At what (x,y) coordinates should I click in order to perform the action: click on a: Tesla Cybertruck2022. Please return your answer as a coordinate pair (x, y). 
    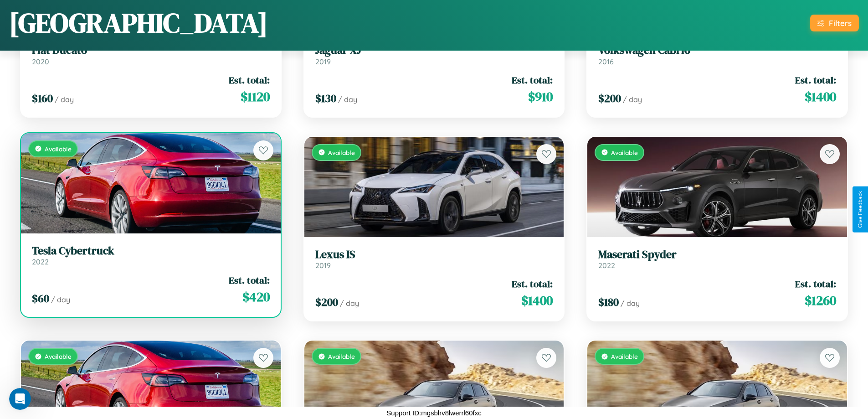
    Looking at the image, I should click on (151, 255).